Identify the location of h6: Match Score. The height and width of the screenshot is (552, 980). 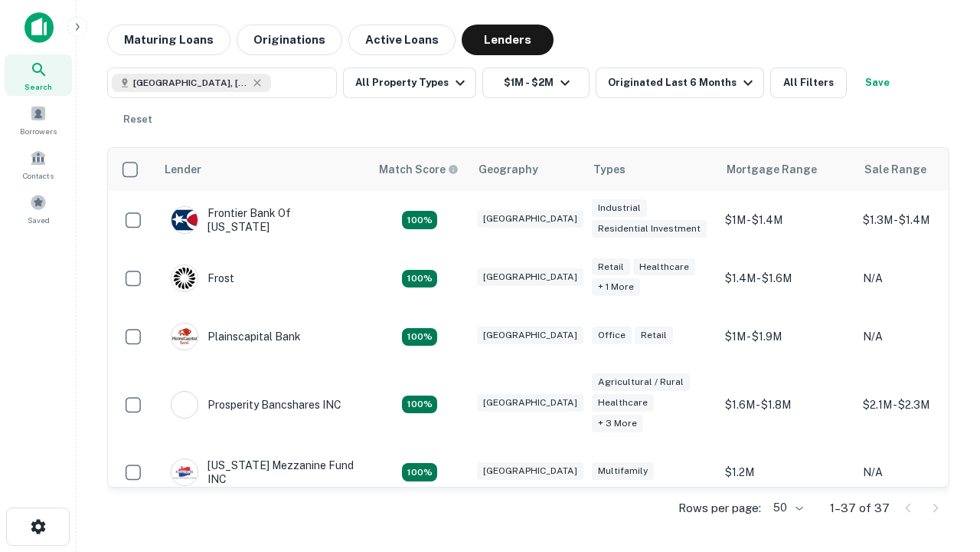
(418, 169).